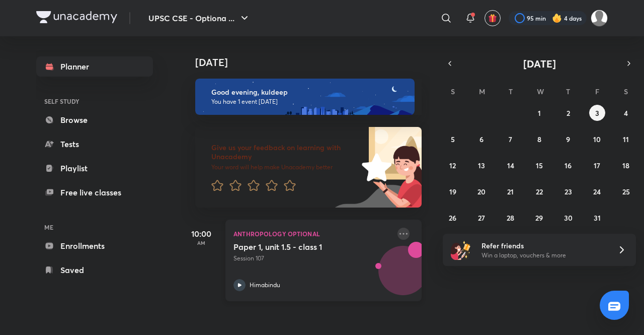  Describe the element at coordinates (312, 258) in the screenshot. I see `p: Session 107` at that location.